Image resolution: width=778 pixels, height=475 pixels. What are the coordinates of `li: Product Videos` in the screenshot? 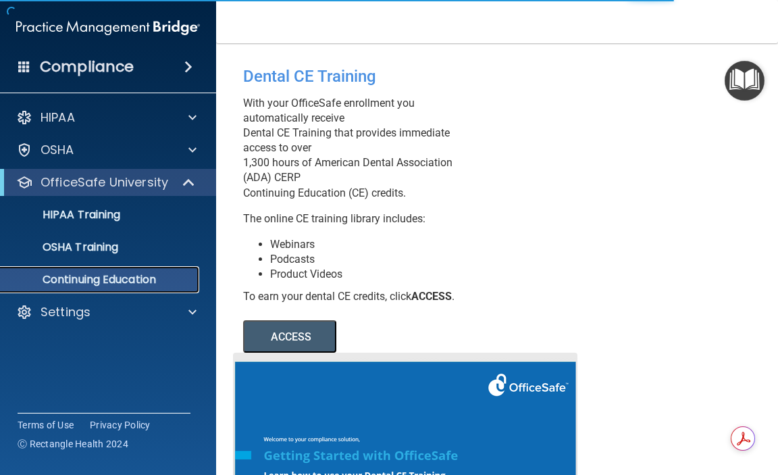 It's located at (373, 274).